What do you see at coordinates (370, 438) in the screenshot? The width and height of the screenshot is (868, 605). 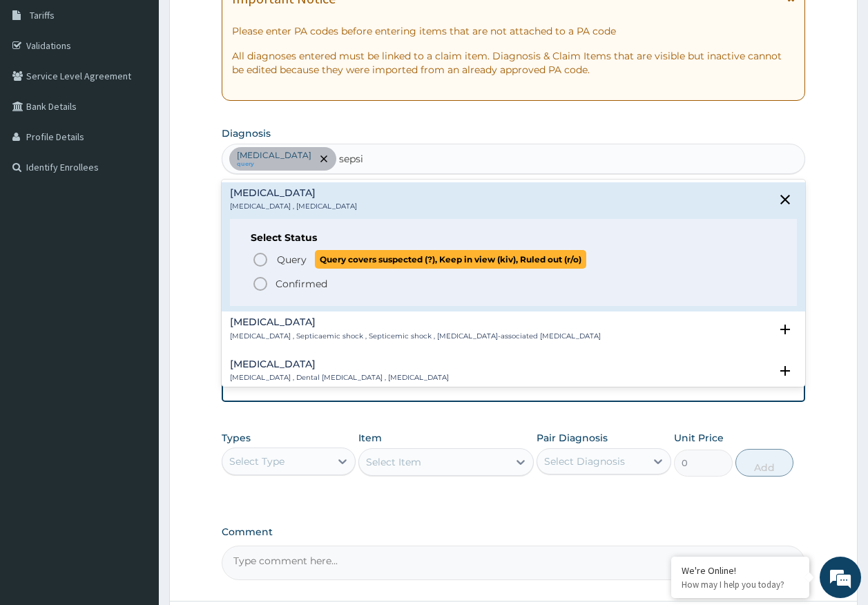 I see `label: Item` at bounding box center [370, 438].